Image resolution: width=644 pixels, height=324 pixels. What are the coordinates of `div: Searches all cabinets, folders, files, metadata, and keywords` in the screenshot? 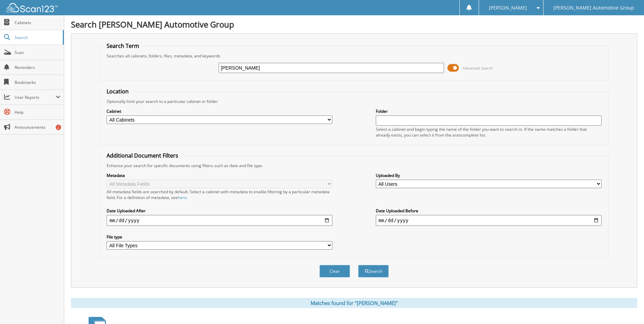 It's located at (354, 56).